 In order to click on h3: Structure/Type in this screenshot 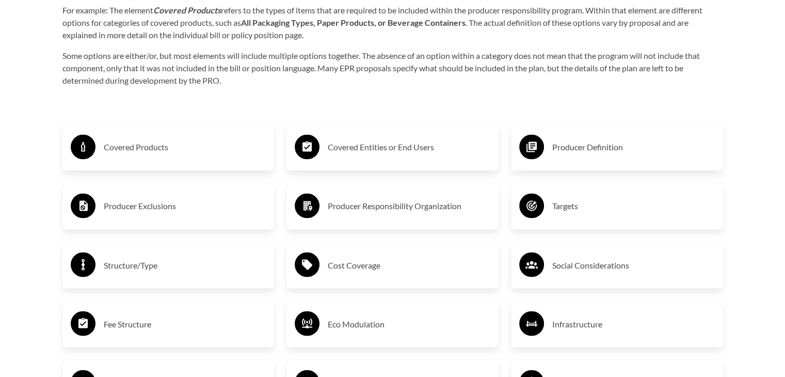, I will do `click(185, 265)`.